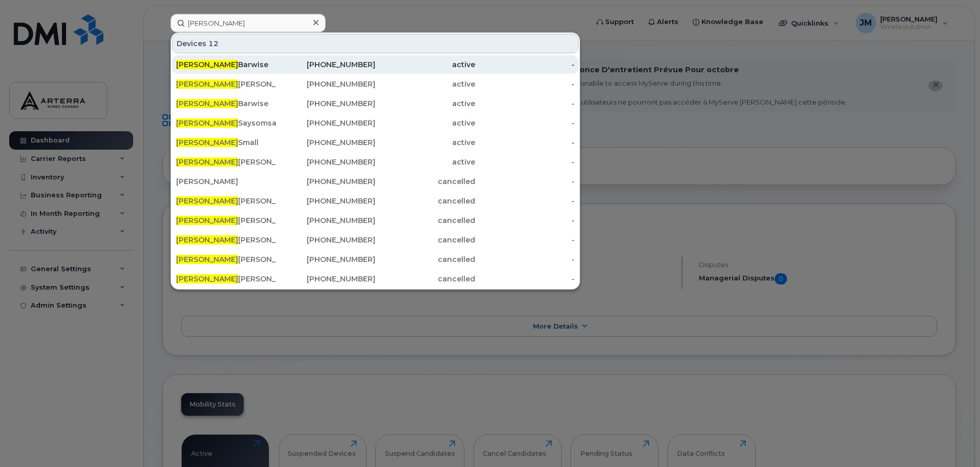 The image size is (980, 467). Describe the element at coordinates (226, 142) in the screenshot. I see `div: Small` at that location.